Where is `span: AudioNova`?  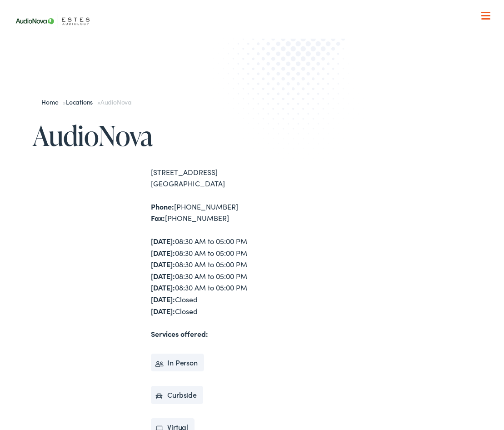 span: AudioNova is located at coordinates (116, 102).